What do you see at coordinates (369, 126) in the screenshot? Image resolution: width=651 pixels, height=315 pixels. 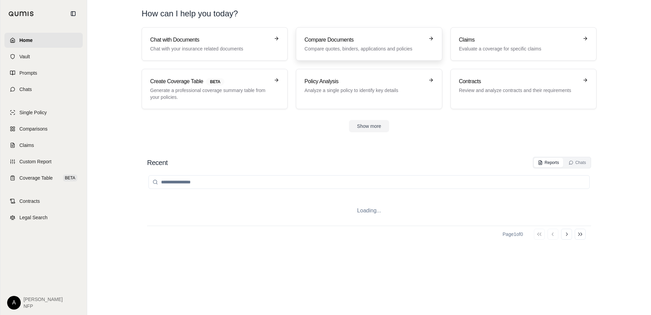 I see `button: Show more` at bounding box center [369, 126].